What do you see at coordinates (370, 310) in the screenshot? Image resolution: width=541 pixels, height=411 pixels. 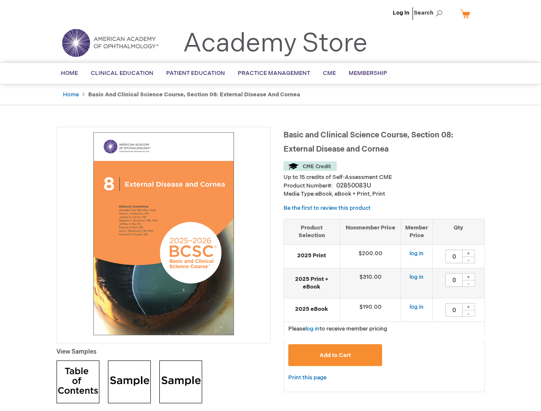 I see `td: $190.00` at bounding box center [370, 310].